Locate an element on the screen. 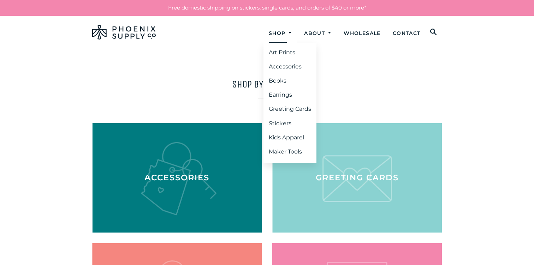 The height and width of the screenshot is (265, 534). a: Maker Tools is located at coordinates (290, 152).